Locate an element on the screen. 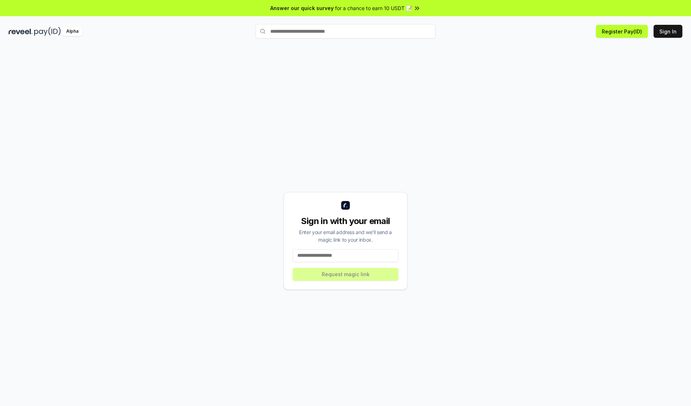  img: reveel_dark is located at coordinates (21, 31).